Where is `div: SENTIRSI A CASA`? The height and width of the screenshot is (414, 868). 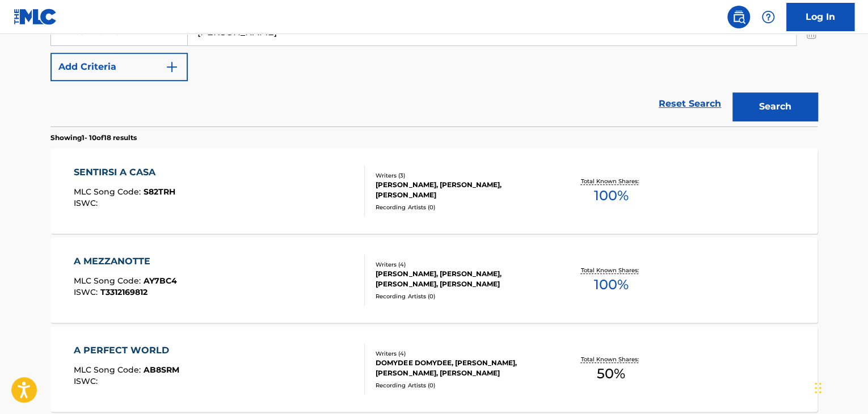 div: SENTIRSI A CASA is located at coordinates (124, 173).